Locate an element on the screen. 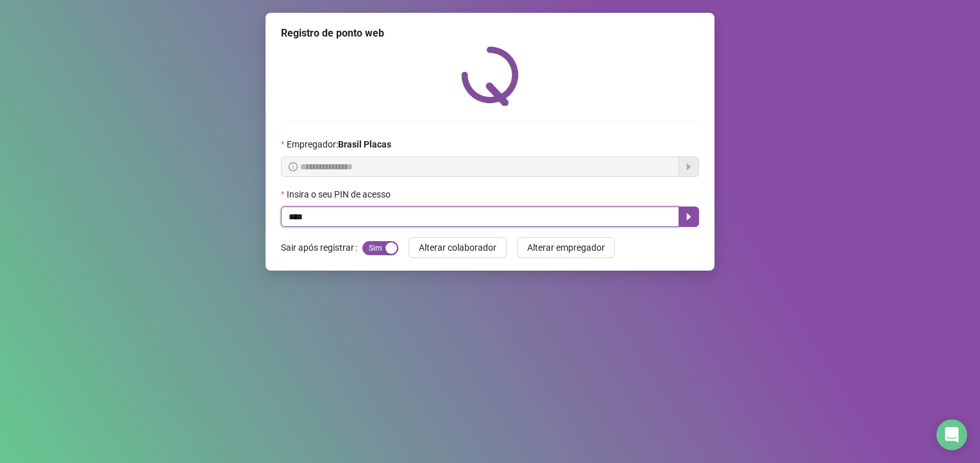 This screenshot has width=980, height=463. button: Alterar colaborador is located at coordinates (457, 247).